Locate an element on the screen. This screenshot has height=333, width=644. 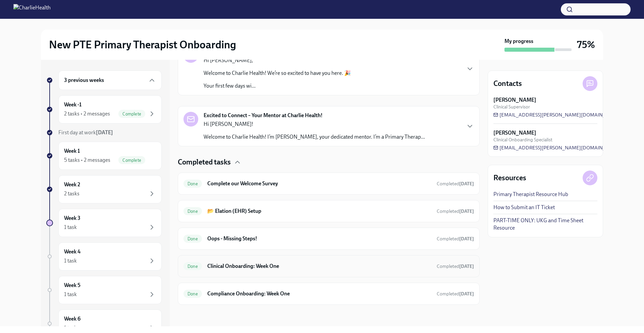
a: PART-TIME ONLY: UKG and Time Sheet Resource is located at coordinates (545, 225).